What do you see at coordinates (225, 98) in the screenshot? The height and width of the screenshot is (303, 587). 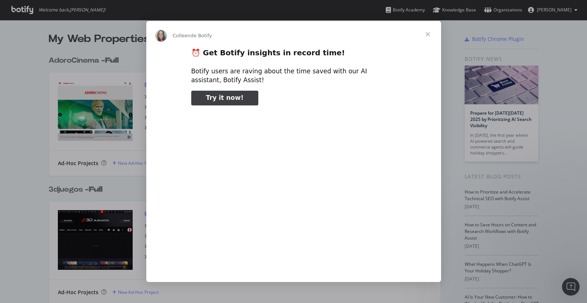 I see `span: Try it now!` at bounding box center [225, 98].